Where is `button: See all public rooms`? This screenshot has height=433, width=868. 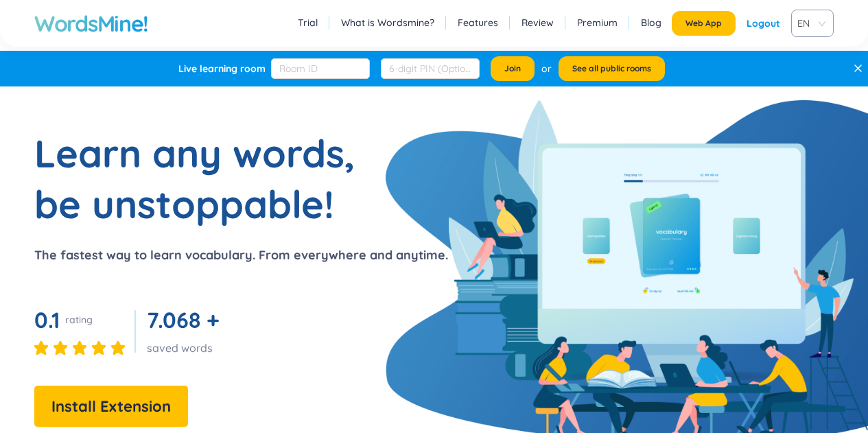 button: See all public rooms is located at coordinates (611, 68).